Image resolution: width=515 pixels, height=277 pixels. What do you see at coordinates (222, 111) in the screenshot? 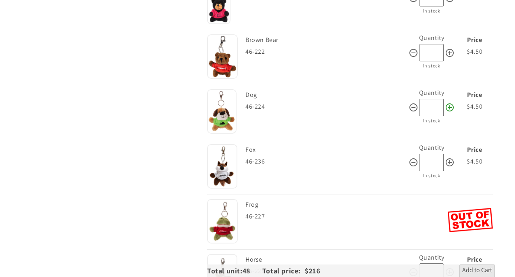
I see `img: Dog` at bounding box center [222, 111].